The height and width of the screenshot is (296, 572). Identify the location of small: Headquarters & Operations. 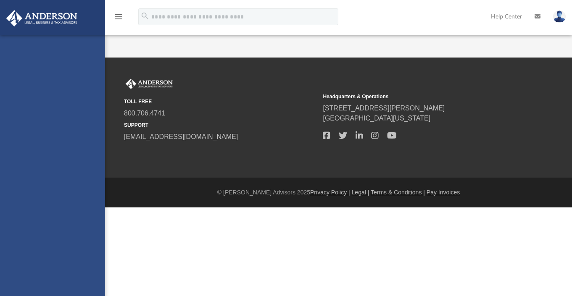
(419, 97).